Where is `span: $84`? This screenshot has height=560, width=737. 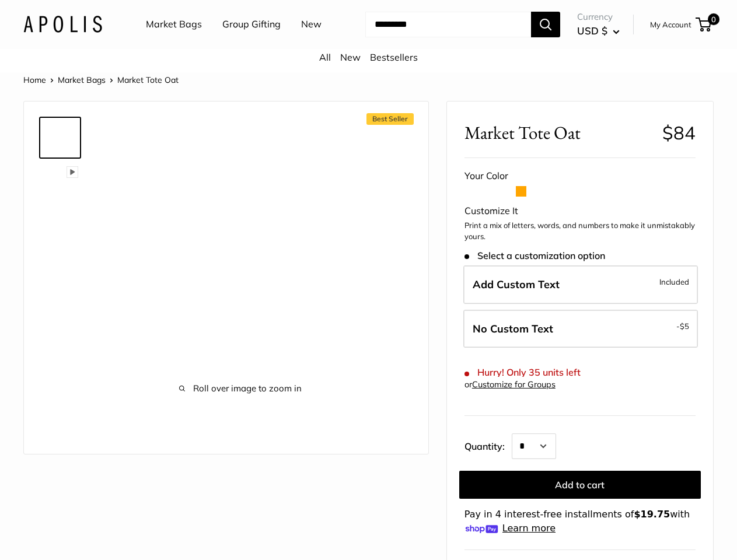
span: $84 is located at coordinates (679, 132).